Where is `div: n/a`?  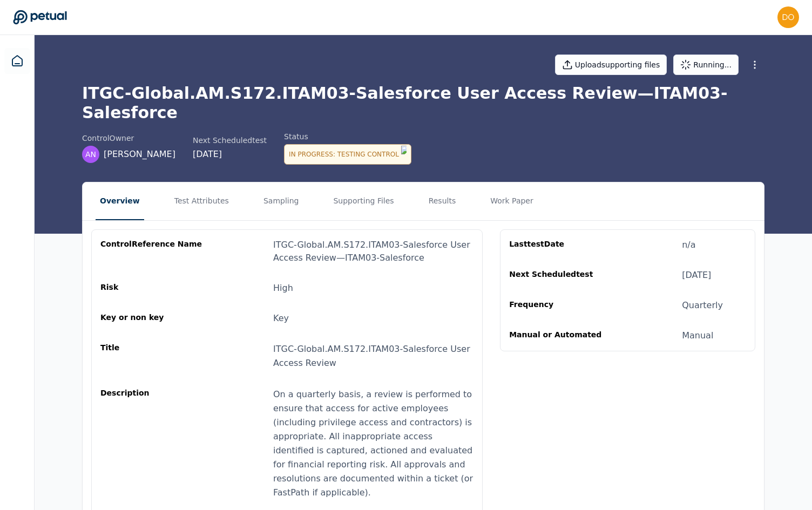
div: n/a is located at coordinates (688, 245).